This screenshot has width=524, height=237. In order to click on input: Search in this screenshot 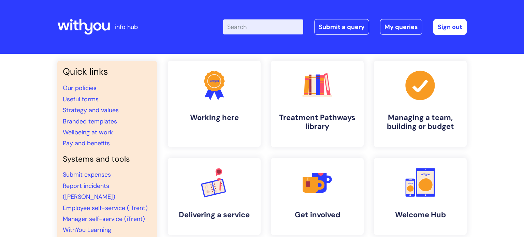, I will do `click(263, 27)`.